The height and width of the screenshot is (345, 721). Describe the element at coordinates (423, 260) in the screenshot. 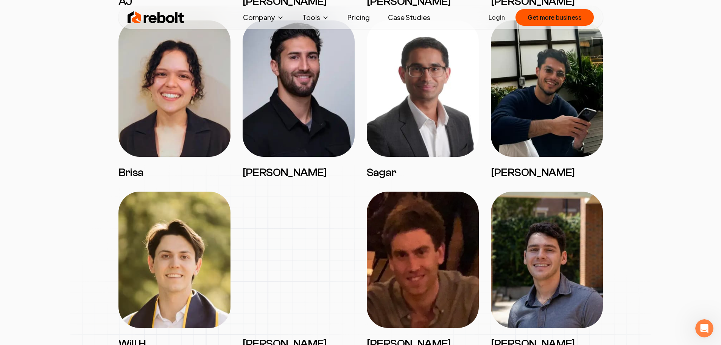

I see `img: Cullen` at that location.